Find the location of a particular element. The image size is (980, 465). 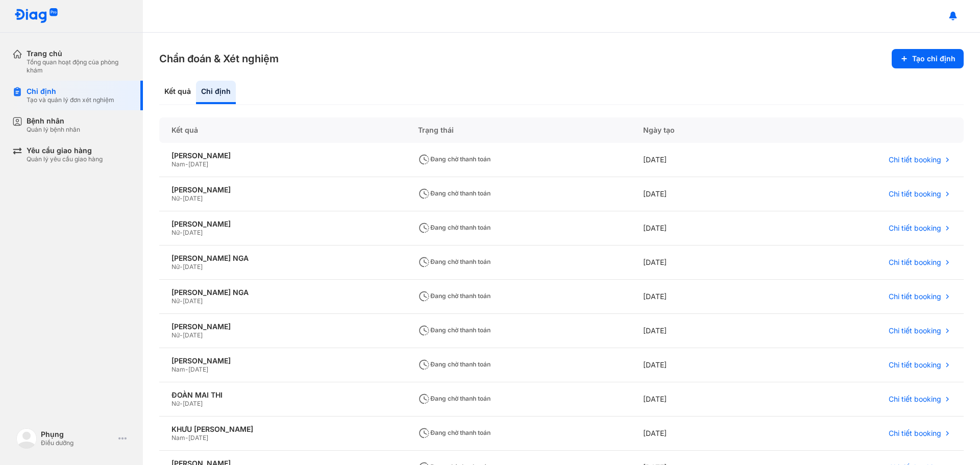

div: ĐOÀN MAI THI is located at coordinates (282, 395).